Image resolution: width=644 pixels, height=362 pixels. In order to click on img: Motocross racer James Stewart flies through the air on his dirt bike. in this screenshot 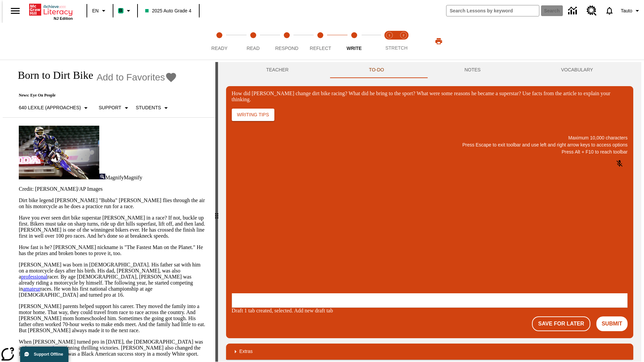, I will do `click(59, 153)`.